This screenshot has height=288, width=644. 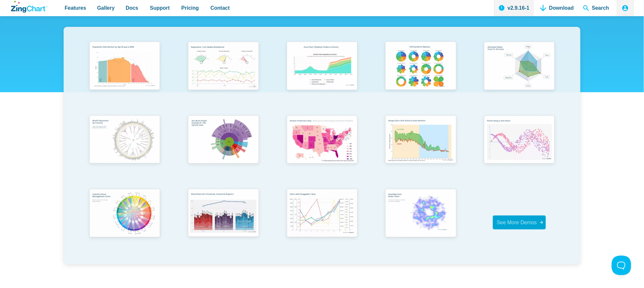 I want to click on a: Mixed Data Set (Clustered, Stacked, and Regular), so click(x=223, y=222).